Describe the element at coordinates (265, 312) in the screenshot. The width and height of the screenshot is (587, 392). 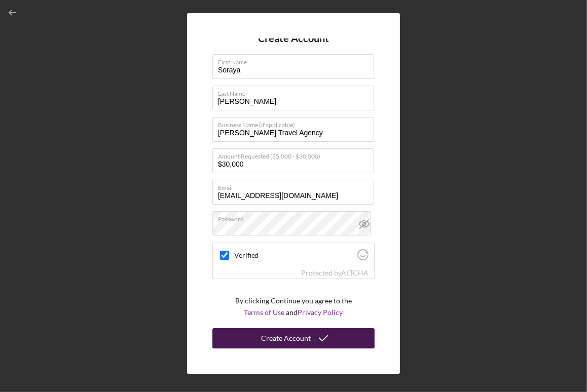
I see `a: Terms of Use` at that location.